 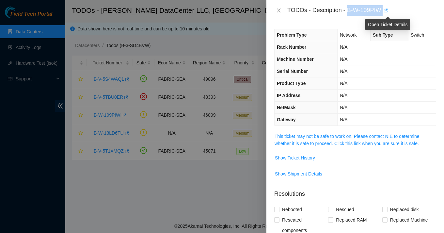 What do you see at coordinates (345, 209) in the screenshot?
I see `span: Rescued` at bounding box center [345, 209].